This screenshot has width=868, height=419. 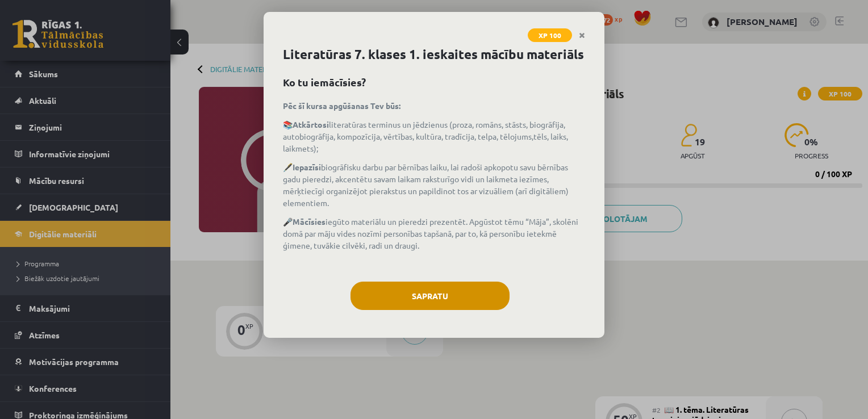 I want to click on strong: Atkārtosi, so click(x=311, y=124).